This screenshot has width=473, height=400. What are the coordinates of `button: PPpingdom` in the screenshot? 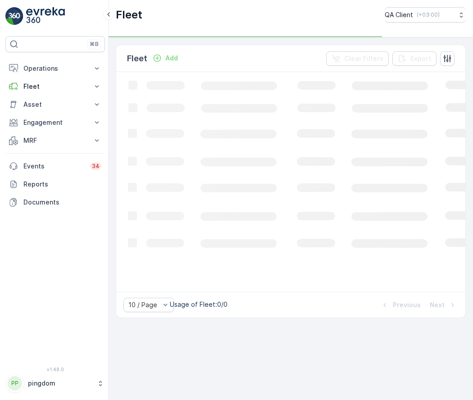 It's located at (55, 383).